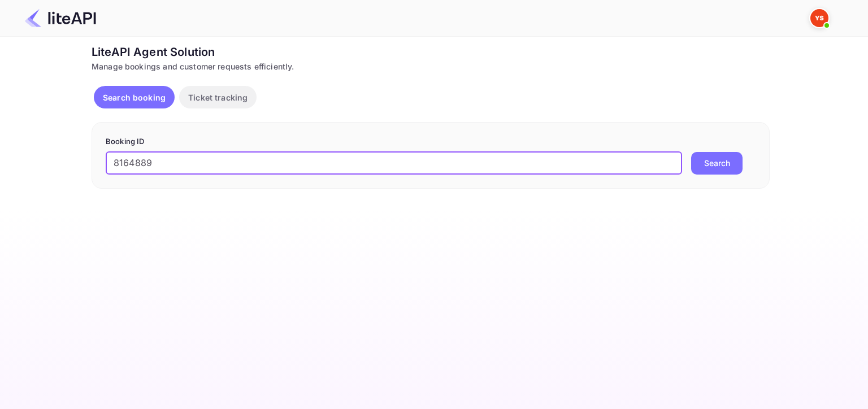 Image resolution: width=868 pixels, height=409 pixels. I want to click on p: Search booking, so click(134, 98).